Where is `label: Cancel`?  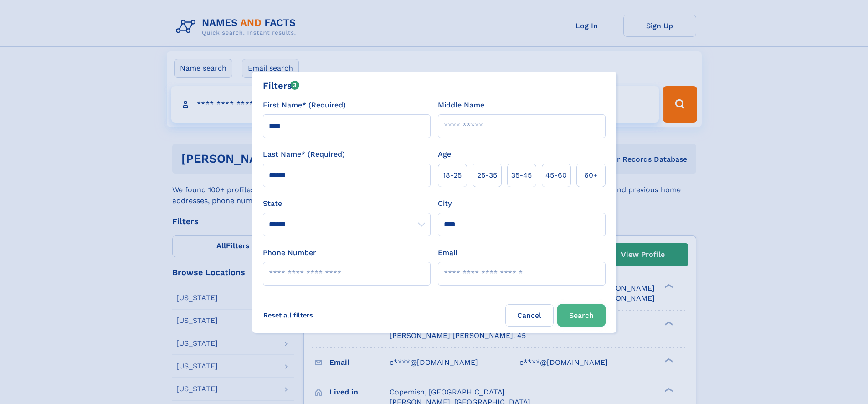 label: Cancel is located at coordinates (529, 315).